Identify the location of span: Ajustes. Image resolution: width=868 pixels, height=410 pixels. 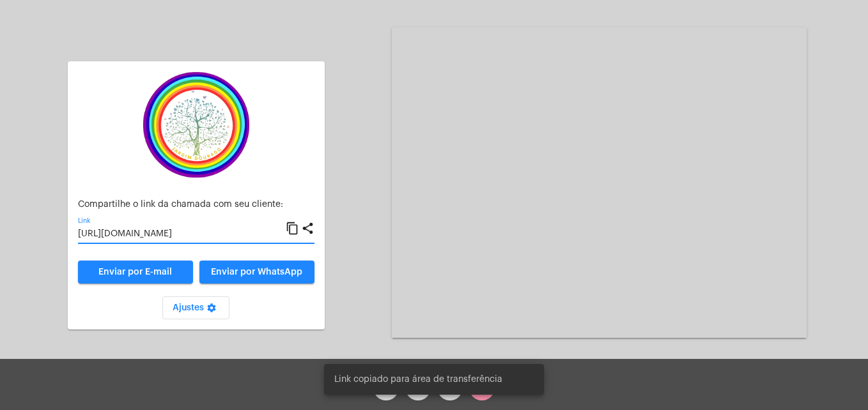
(196, 308).